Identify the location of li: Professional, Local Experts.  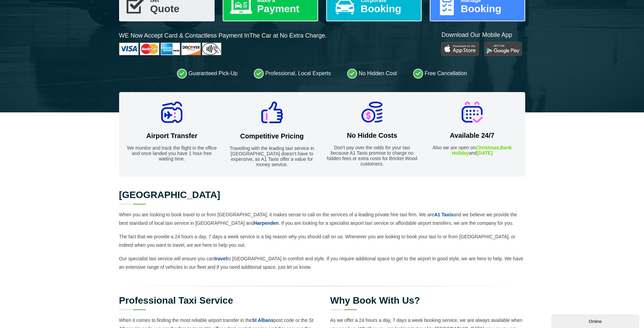
(293, 73).